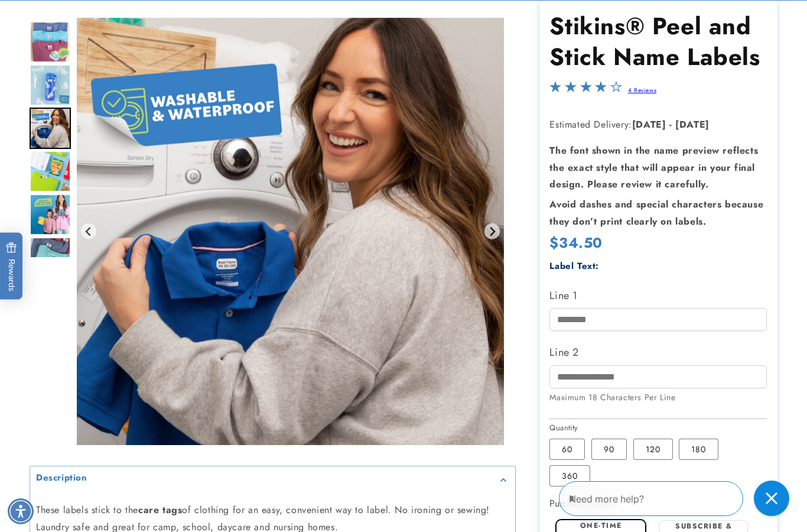 The width and height of the screenshot is (807, 532). Describe the element at coordinates (50, 257) in the screenshot. I see `div: Go to slide 9` at that location.